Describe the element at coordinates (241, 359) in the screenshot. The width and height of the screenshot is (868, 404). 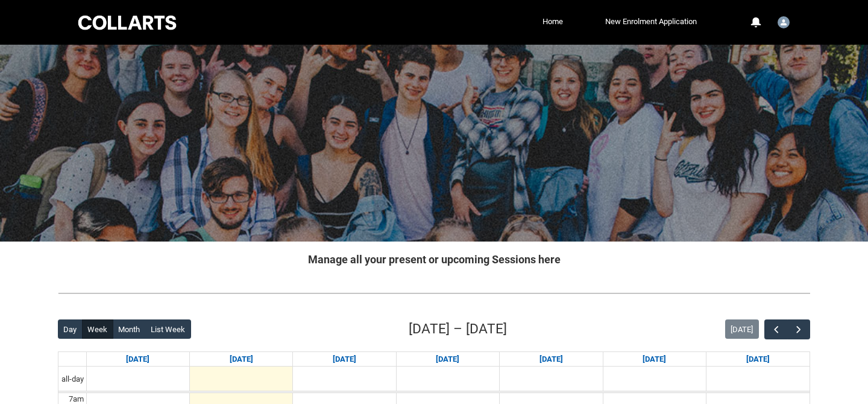
I see `a: Go to September 8, 2025` at that location.